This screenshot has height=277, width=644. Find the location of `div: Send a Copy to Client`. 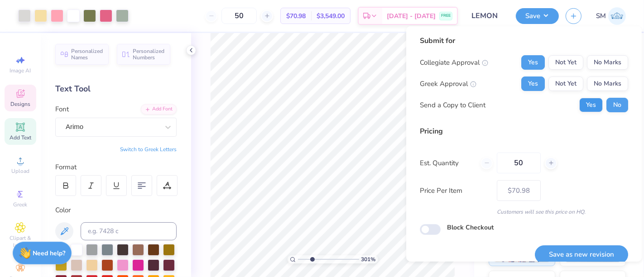

div: Send a Copy to Client is located at coordinates (452, 105).